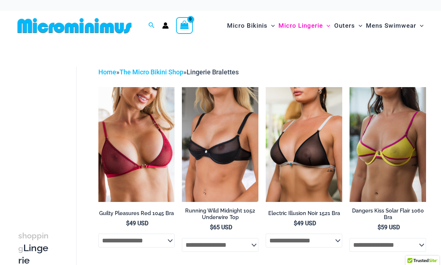  Describe the element at coordinates (137, 144) in the screenshot. I see `a: Guilty Pleasures Red 1045 Bra 01Guilty Pleasures Red 1045 Bra 02Guilty Pleasures Red 1045 Bra 02` at that location.